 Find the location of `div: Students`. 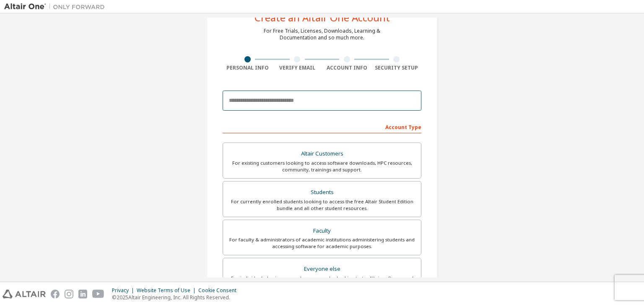

div: Students is located at coordinates (322, 193).